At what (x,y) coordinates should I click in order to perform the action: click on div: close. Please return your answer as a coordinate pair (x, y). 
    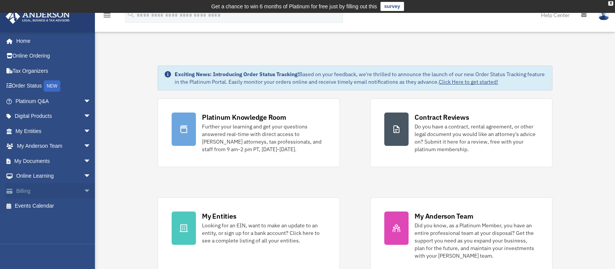
    Looking at the image, I should click on (610, 3).